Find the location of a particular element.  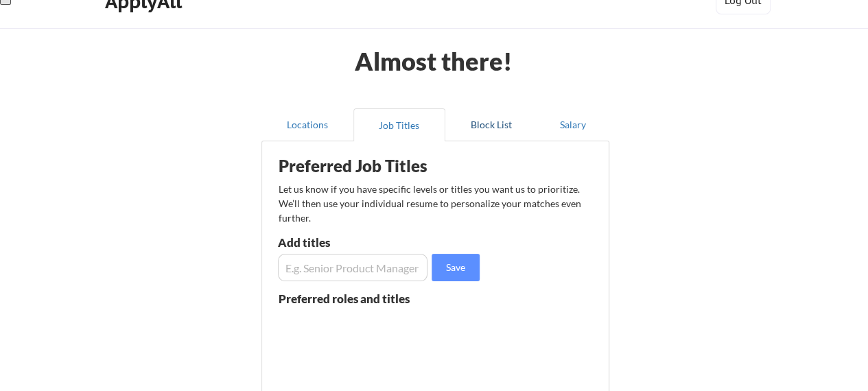

button: Save is located at coordinates (455, 268).